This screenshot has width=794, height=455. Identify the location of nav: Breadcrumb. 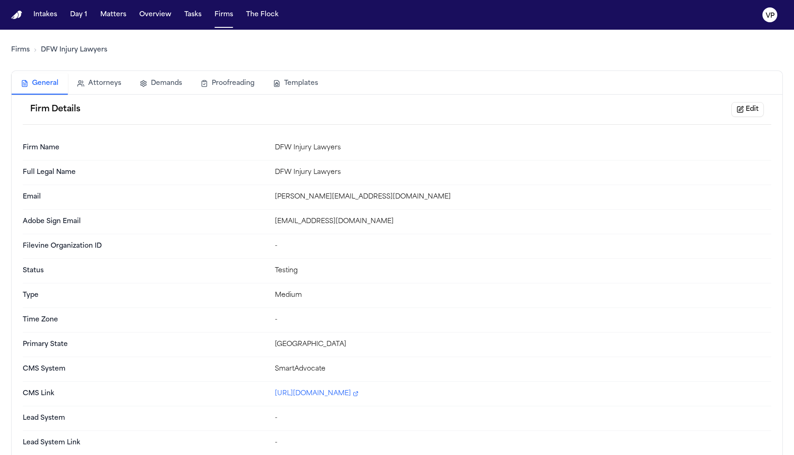
(59, 50).